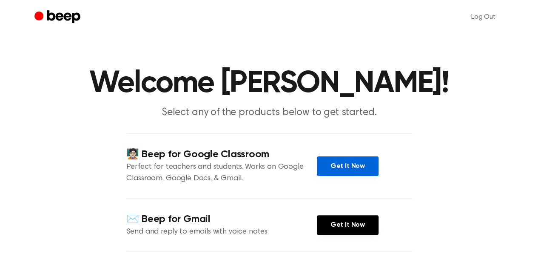 This screenshot has width=538, height=257. What do you see at coordinates (222, 173) in the screenshot?
I see `p: Perfect for teachers and students. Works on Google Classroom, Google Docs, & Gmail.` at bounding box center [222, 173].